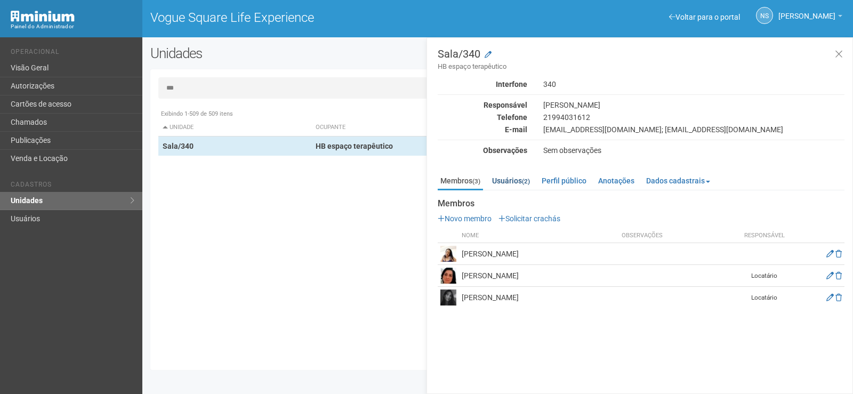 The width and height of the screenshot is (853, 394). What do you see at coordinates (482, 150) in the screenshot?
I see `div: Observações` at bounding box center [482, 150].